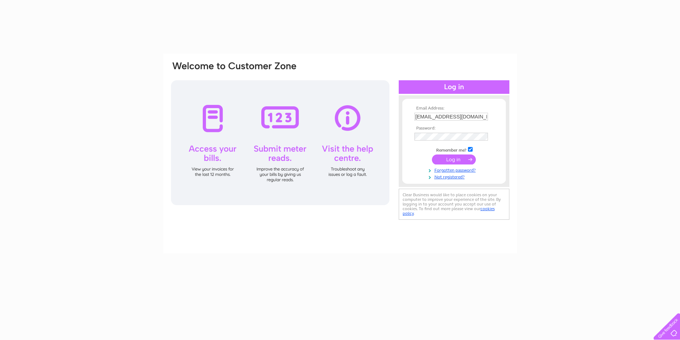 This screenshot has width=680, height=340. Describe the element at coordinates (454, 176) in the screenshot. I see `a: Not registered?` at that location.